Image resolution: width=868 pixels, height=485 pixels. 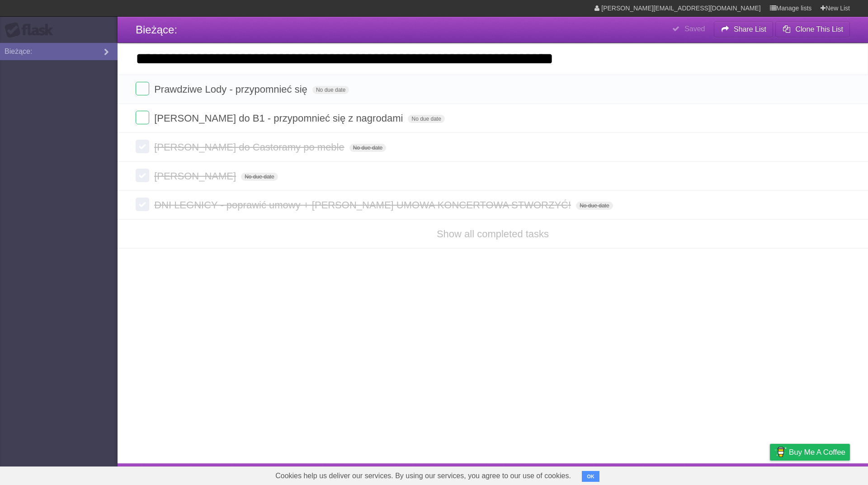 I want to click on a: About, so click(x=659, y=474).